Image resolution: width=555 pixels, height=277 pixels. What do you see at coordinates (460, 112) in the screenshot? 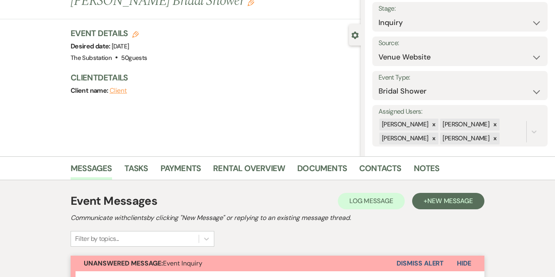
I see `label: Assigned Users:` at bounding box center [460, 112].